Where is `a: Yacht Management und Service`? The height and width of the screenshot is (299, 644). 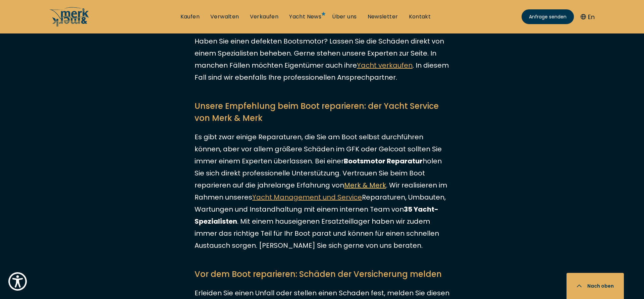 a: Yacht Management und Service is located at coordinates (307, 197).